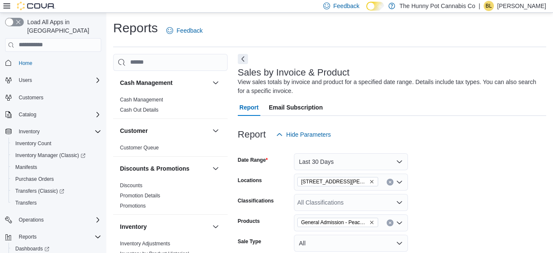 The image size is (553, 253). Describe the element at coordinates (170, 198) in the screenshot. I see `div: Discounts & Promotions` at that location.